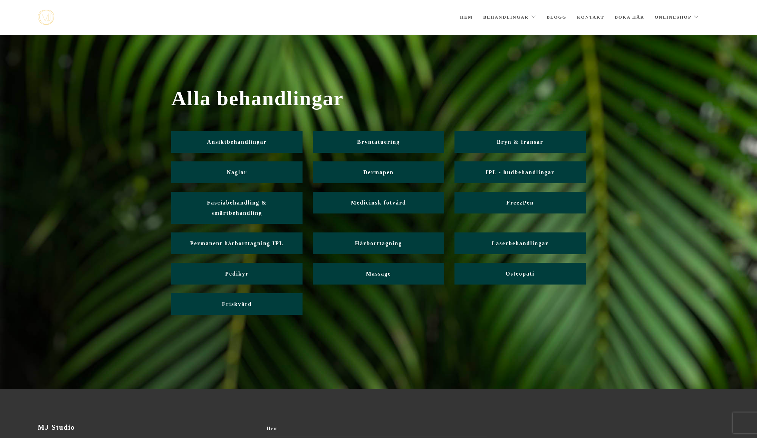 The image size is (757, 438). Describe the element at coordinates (237, 142) in the screenshot. I see `a: Ansiktbehandlingar` at that location.